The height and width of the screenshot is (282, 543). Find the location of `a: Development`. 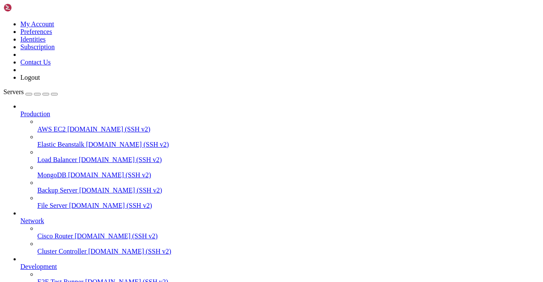

a: Development is located at coordinates (280, 267).